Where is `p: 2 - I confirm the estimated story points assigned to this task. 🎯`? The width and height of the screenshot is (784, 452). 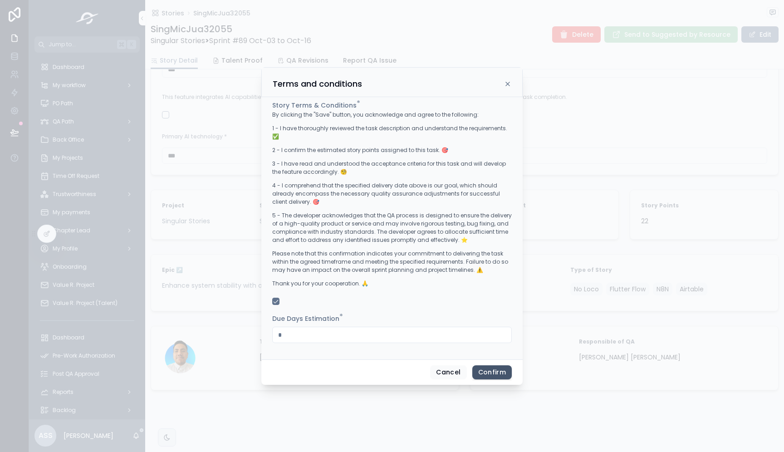 p: 2 - I confirm the estimated story points assigned to this task. 🎯 is located at coordinates (392, 150).